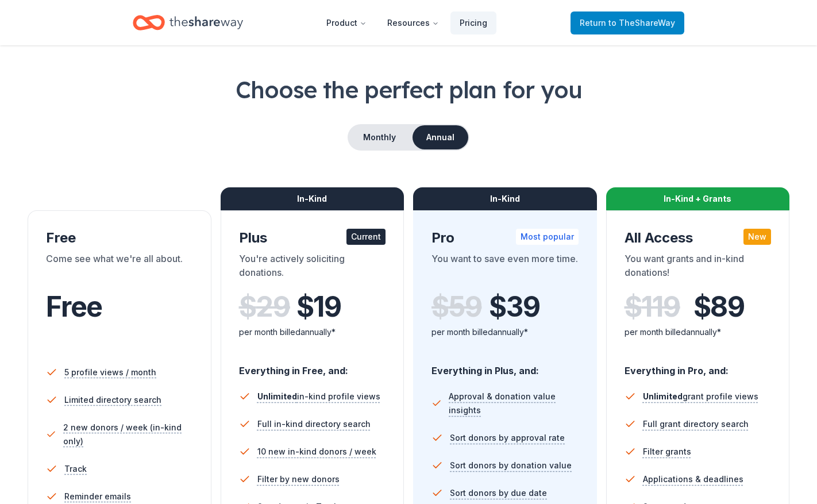  Describe the element at coordinates (312, 366) in the screenshot. I see `div: Everything in Free, and:` at that location.